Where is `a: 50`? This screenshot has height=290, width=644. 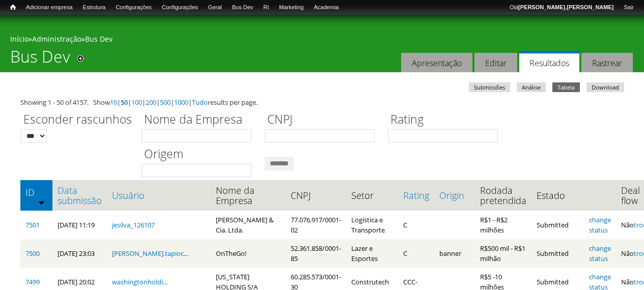
a: 50 is located at coordinates (124, 102).